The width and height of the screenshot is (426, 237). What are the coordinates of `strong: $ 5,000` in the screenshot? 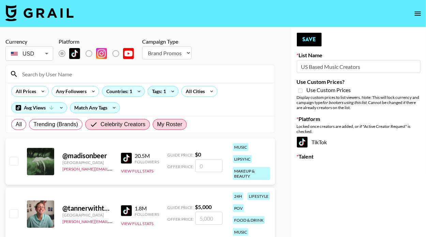 It's located at (203, 206).